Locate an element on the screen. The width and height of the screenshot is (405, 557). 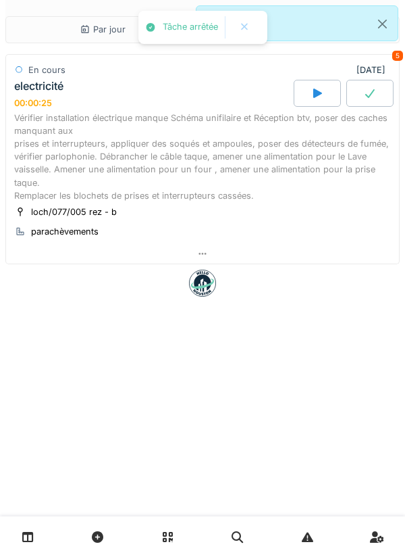
button: Close is located at coordinates (382, 24).